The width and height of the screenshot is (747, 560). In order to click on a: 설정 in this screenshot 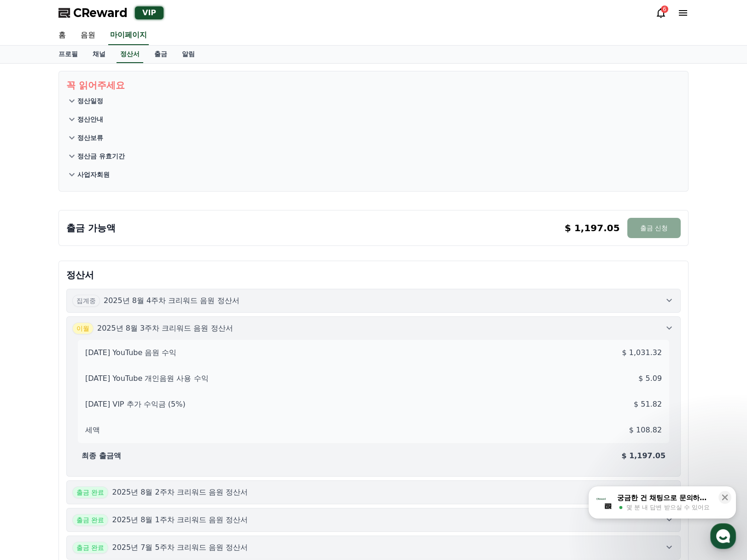, I will do `click(148, 304)`.